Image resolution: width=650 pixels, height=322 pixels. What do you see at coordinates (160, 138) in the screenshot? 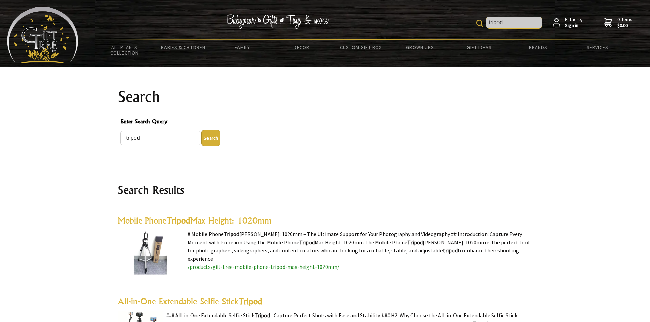
I see `input: Enter Search Query` at bounding box center [160, 138].